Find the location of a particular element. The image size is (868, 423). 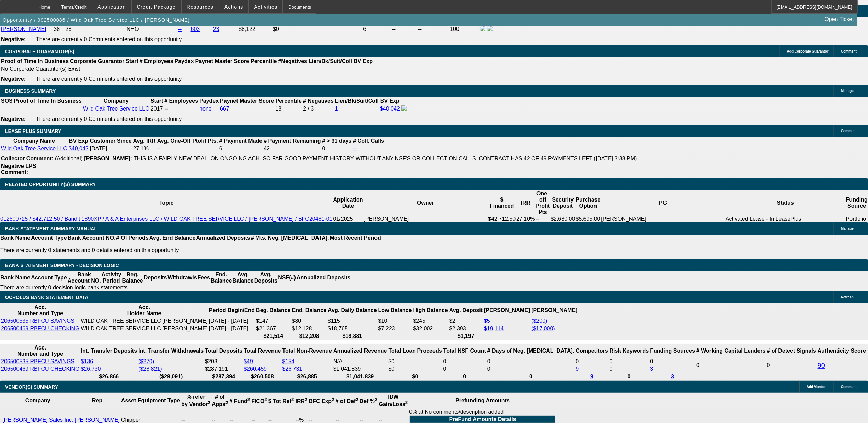

td: 42 is located at coordinates (292, 148).